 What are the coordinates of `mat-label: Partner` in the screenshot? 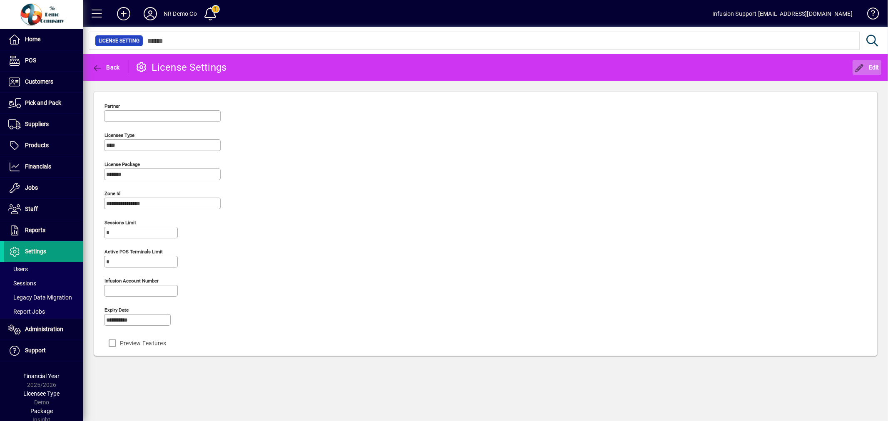 It's located at (112, 106).